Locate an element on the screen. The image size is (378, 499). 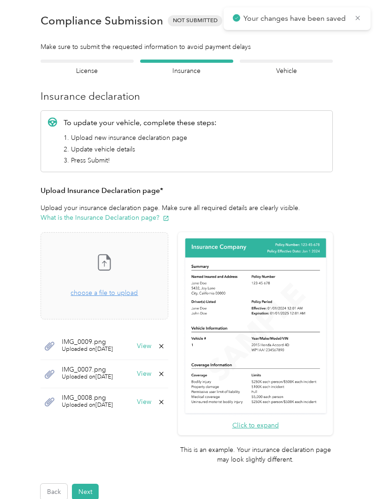
span: Not Submitted is located at coordinates (195, 20).